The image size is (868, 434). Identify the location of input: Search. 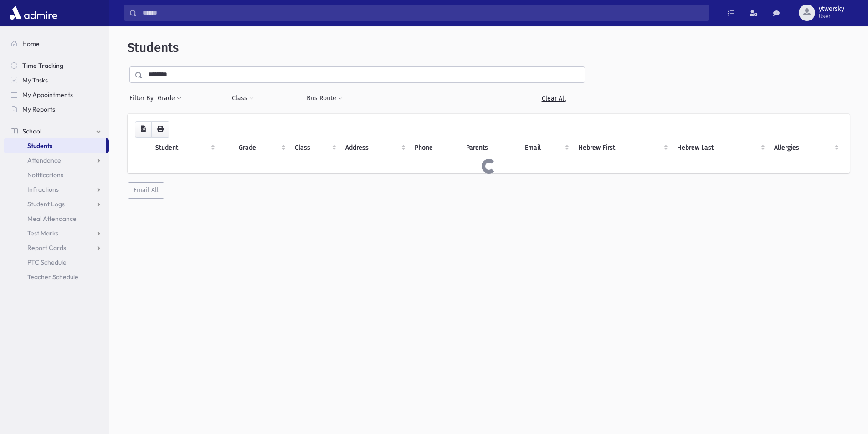
(423, 13).